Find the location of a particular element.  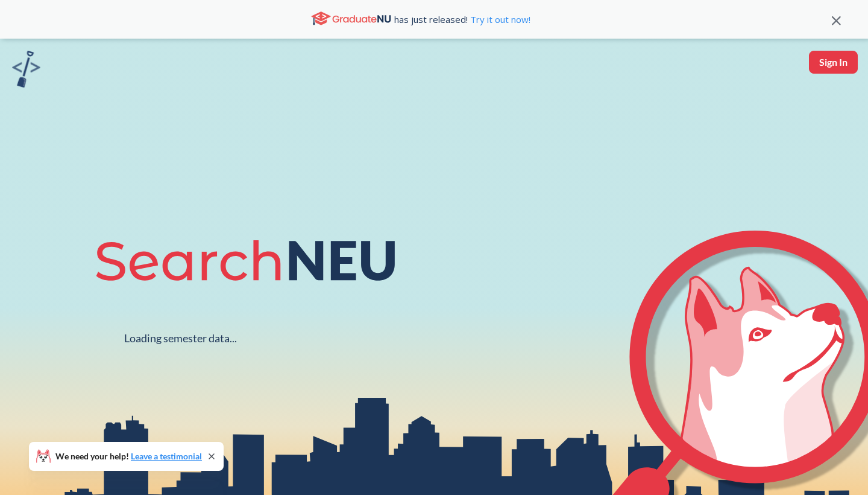

a: Try it out now! is located at coordinates (499, 19).